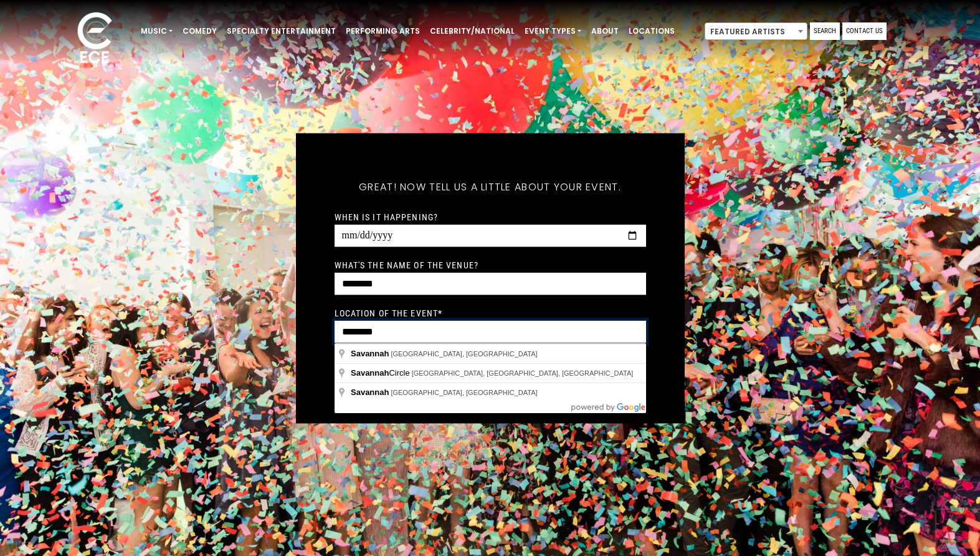 This screenshot has width=980, height=556. Describe the element at coordinates (825, 31) in the screenshot. I see `a: Search` at that location.